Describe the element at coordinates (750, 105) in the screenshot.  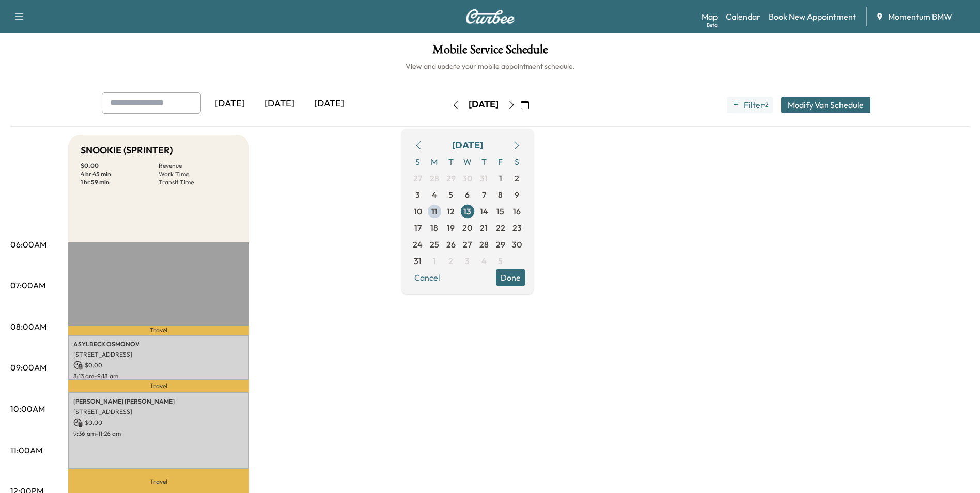
I see `button: Filter●2` at that location.